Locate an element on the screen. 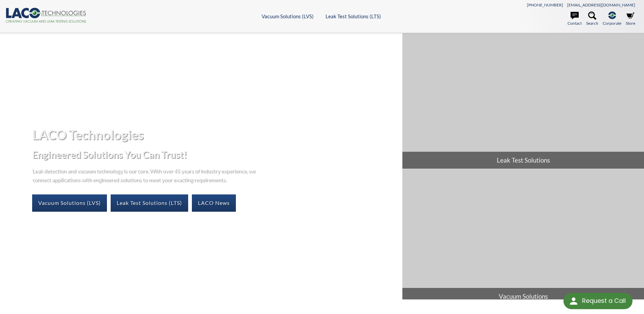 The width and height of the screenshot is (644, 314). span: Corporate is located at coordinates (612, 23).